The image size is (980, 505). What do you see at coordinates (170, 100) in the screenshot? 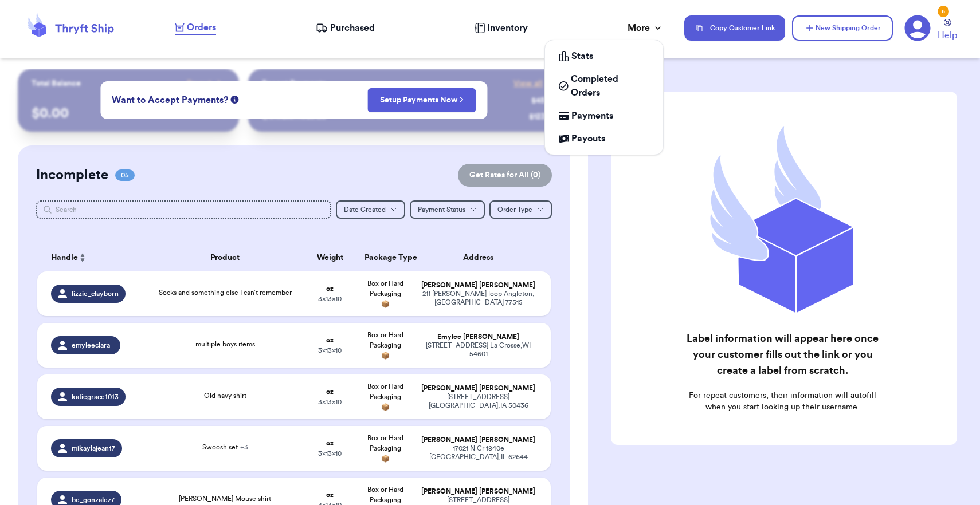
I see `span: Want to Accept Payments?` at bounding box center [170, 100].